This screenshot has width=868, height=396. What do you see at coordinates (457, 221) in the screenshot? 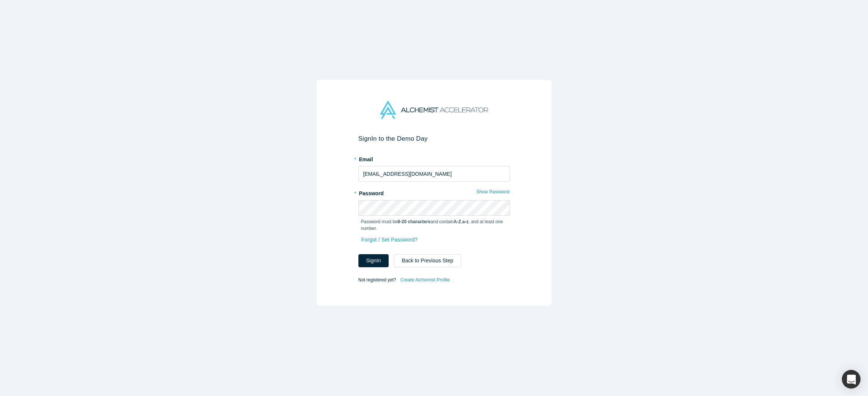
I see `strong: A-Z` at bounding box center [457, 221].